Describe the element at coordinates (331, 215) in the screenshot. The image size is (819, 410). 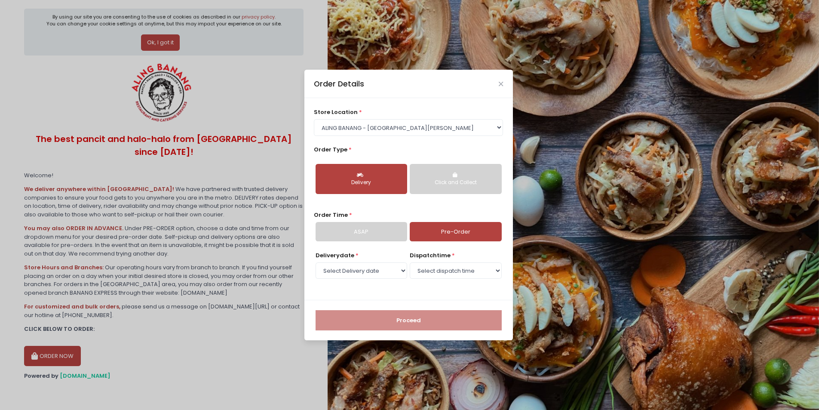
I see `span: Order Time` at that location.